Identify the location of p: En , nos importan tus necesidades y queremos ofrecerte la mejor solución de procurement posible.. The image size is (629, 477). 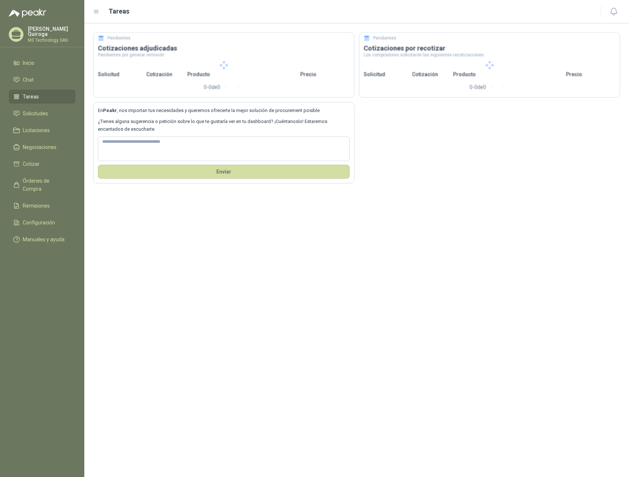
(224, 111).